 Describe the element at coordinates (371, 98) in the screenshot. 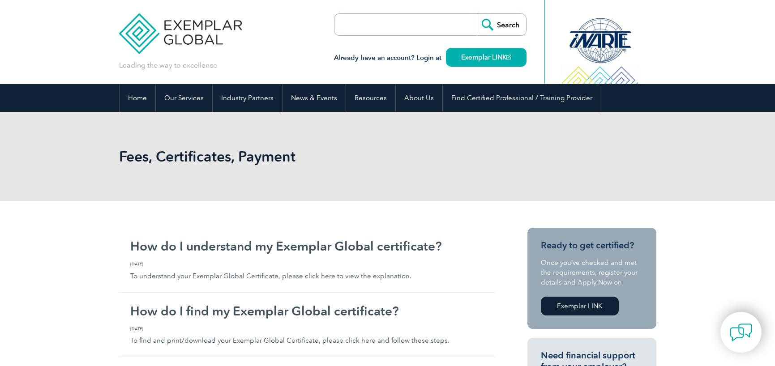

I see `a: Resources` at that location.